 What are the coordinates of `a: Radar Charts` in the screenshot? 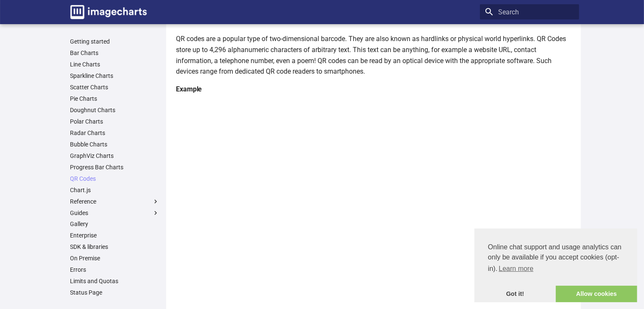 It's located at (115, 133).